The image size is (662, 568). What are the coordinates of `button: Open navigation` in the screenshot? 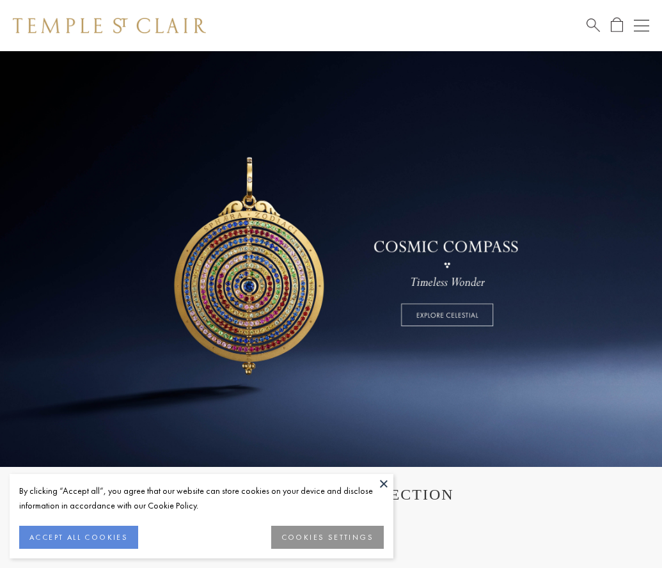 It's located at (641, 26).